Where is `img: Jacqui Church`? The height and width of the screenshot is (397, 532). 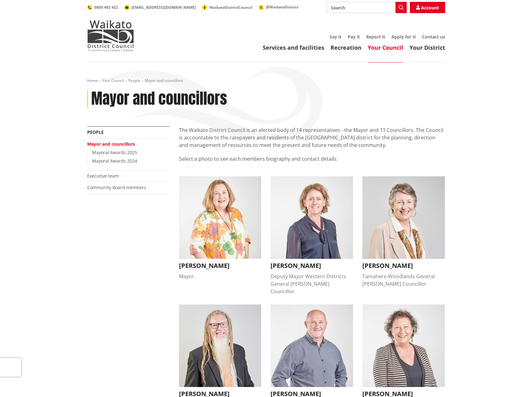
img: Jacqui Church is located at coordinates (220, 218).